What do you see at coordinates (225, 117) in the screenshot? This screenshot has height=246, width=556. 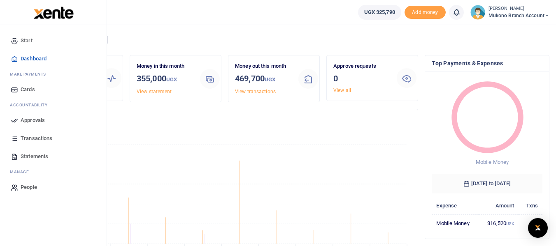 I see `h4: Transactions Overview` at bounding box center [225, 117].